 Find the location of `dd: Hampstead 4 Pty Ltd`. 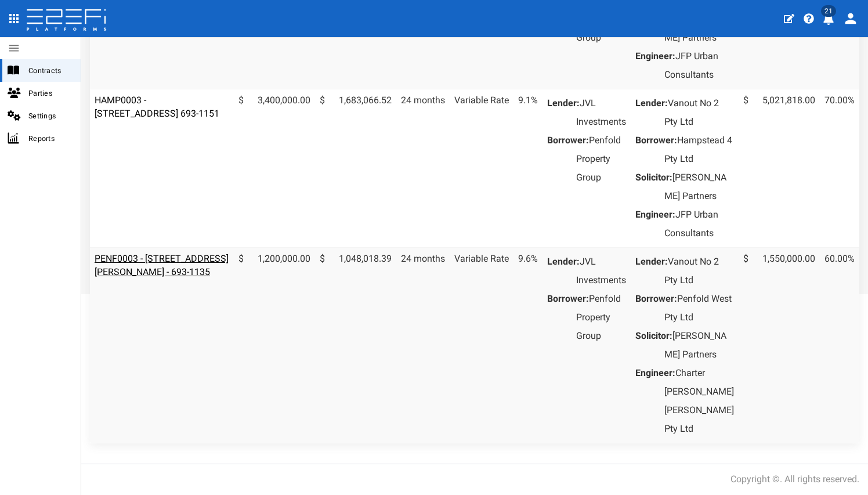

dd: Hampstead 4 Pty Ltd is located at coordinates (699, 150).